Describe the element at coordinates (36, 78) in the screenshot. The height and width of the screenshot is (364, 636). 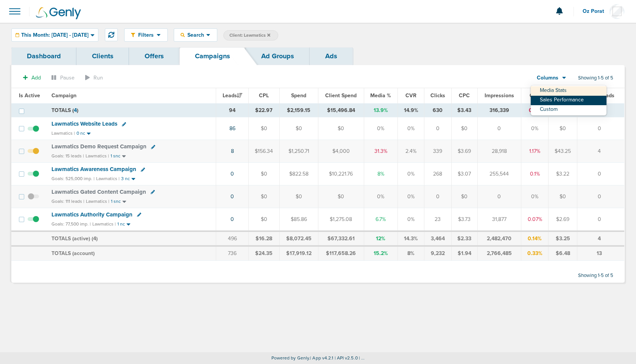
I see `span: Add` at that location.